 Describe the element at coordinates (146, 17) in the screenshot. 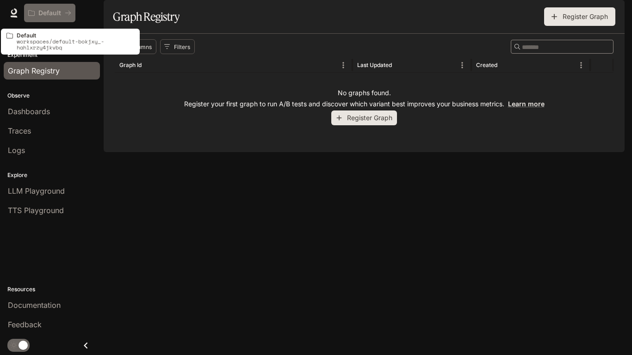

I see `h1: Graph Registry` at that location.